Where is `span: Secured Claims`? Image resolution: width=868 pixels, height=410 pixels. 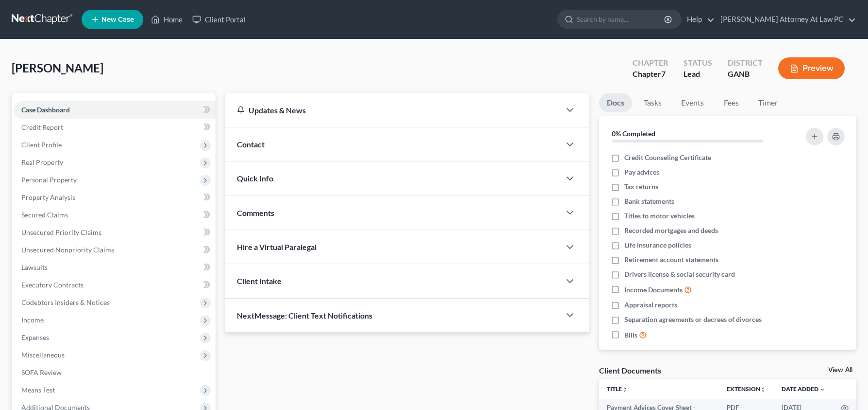 span: Secured Claims is located at coordinates (45, 215).